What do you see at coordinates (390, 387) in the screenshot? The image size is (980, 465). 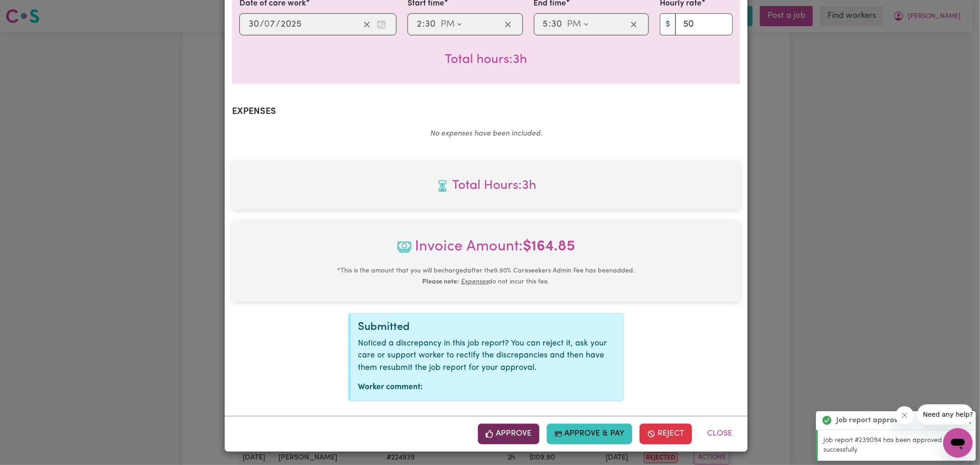 I see `strong: Worker comment:` at bounding box center [390, 387].